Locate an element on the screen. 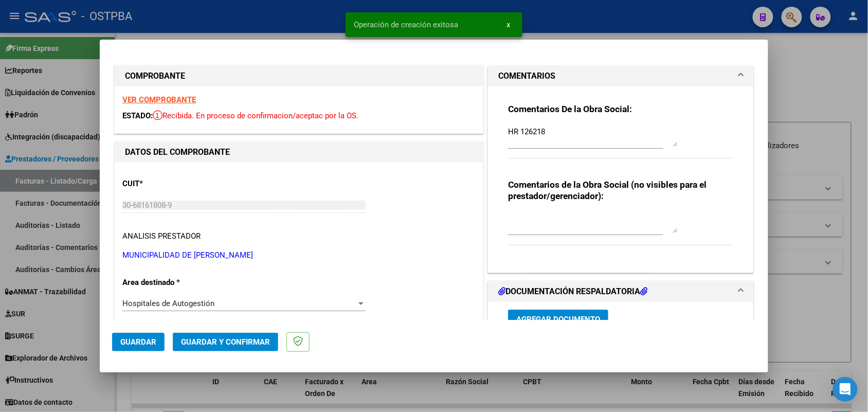 The width and height of the screenshot is (868, 412). mat-expansion-panel-header: COMENTARIOS is located at coordinates (621, 76).